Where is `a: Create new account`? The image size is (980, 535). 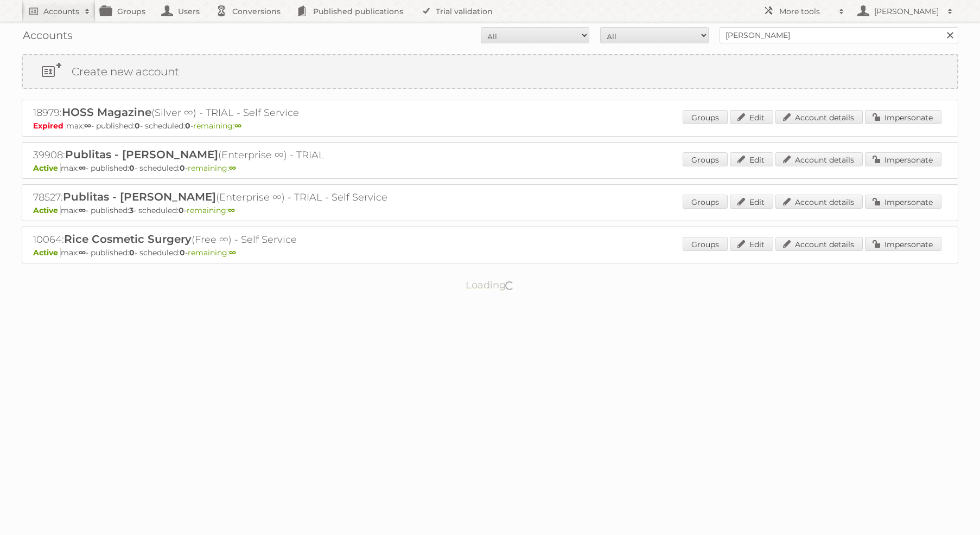 a: Create new account is located at coordinates (490, 72).